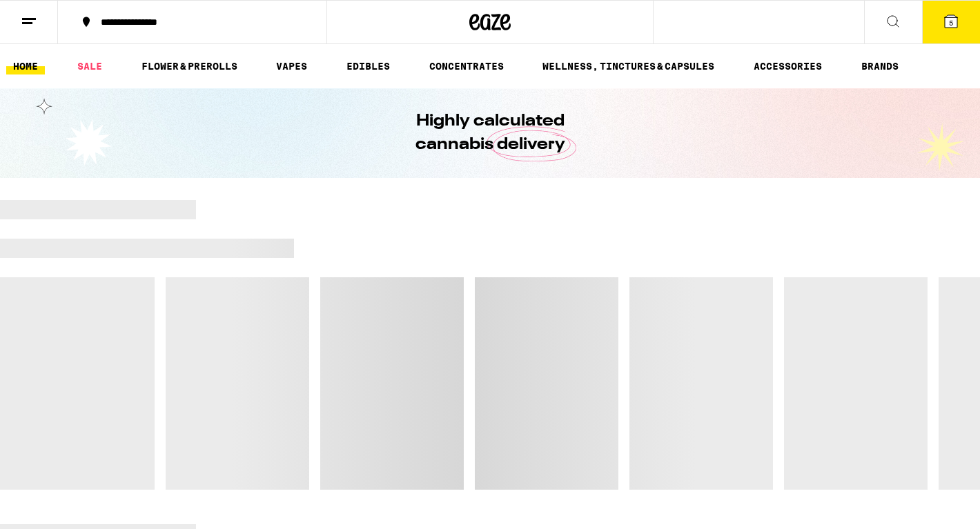 The width and height of the screenshot is (980, 529). What do you see at coordinates (951, 23) in the screenshot?
I see `span: 5` at bounding box center [951, 23].